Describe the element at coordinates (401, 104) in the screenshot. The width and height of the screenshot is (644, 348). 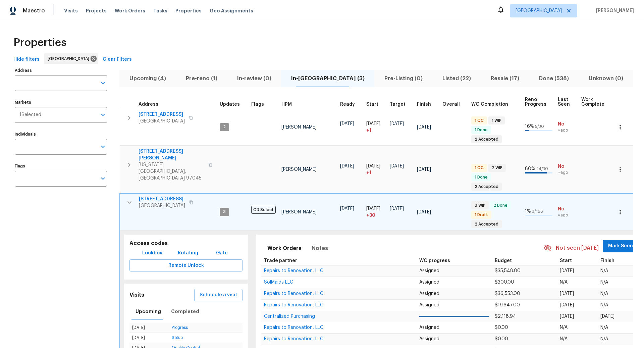
I see `div: Target renovation project end date` at that location.